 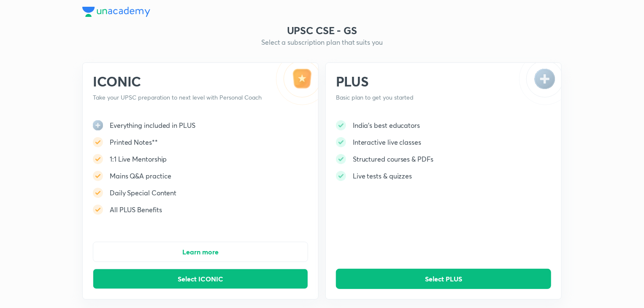 I want to click on button: Learn more, so click(x=200, y=252).